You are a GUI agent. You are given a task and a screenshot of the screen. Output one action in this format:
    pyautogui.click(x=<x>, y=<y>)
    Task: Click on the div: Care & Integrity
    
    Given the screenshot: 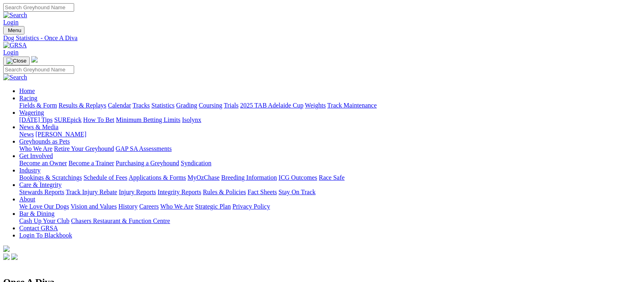 What is the action you would take?
    pyautogui.click(x=330, y=192)
    